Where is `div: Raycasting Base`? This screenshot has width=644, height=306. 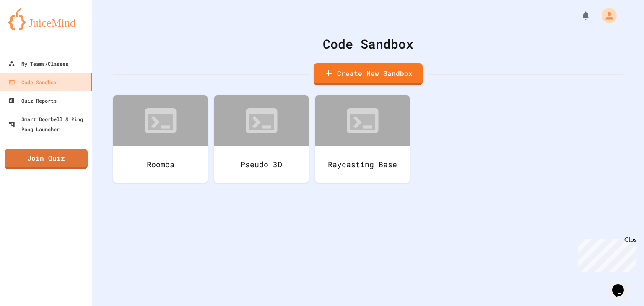
div: Raycasting Base is located at coordinates (362, 164).